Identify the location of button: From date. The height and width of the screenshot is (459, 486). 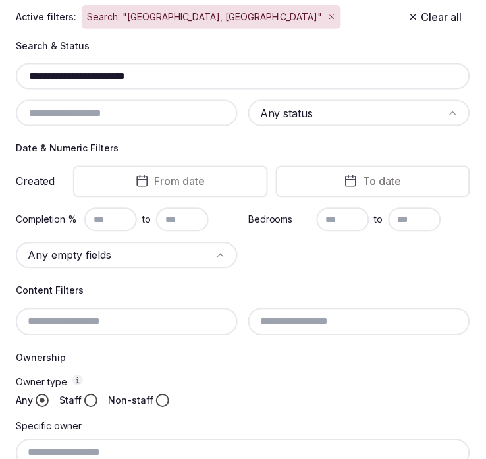
(171, 182).